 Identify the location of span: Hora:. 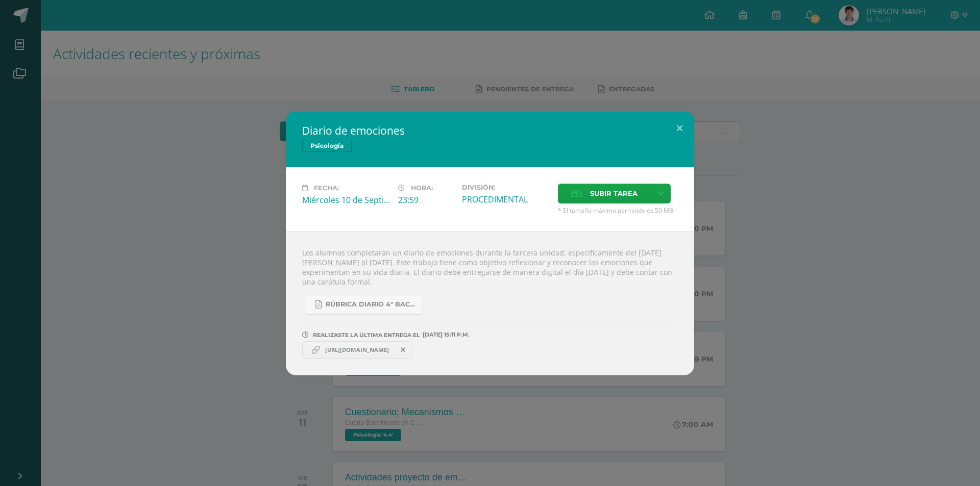
(422, 188).